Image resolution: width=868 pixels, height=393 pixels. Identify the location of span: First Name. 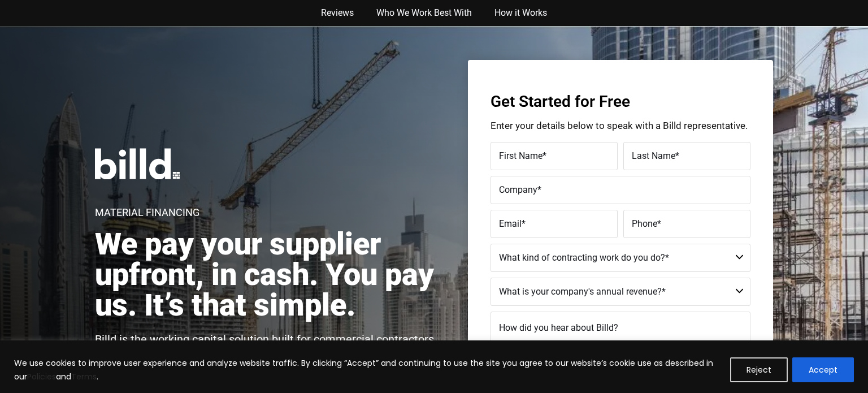
(521, 155).